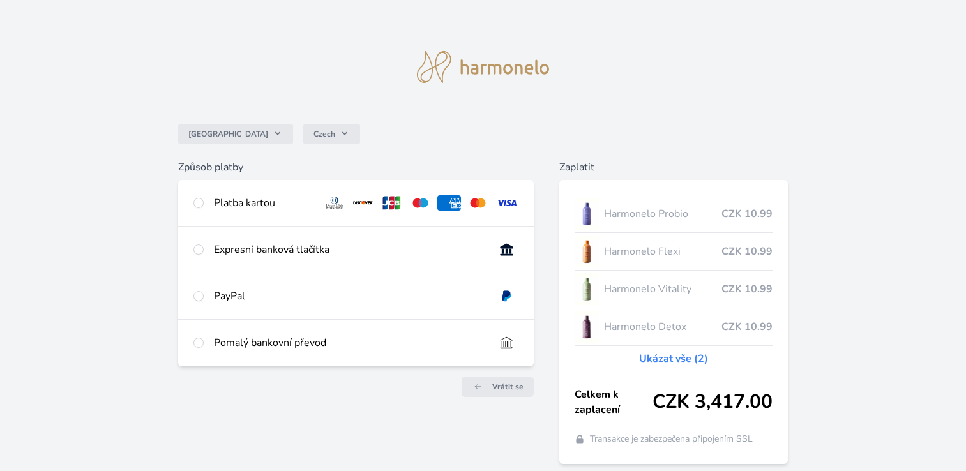 The image size is (966, 471). What do you see at coordinates (663, 252) in the screenshot?
I see `span: Harmonelo Flexi` at bounding box center [663, 252].